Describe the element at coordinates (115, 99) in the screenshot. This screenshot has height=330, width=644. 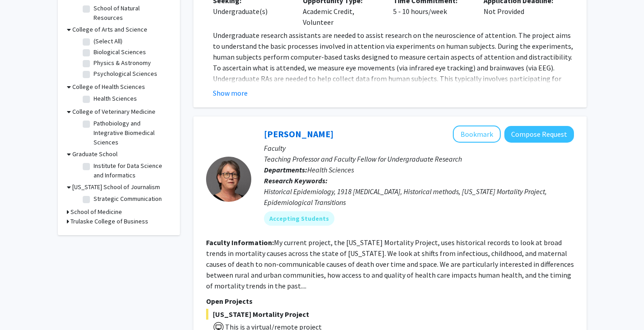
I see `label: Health Sciences` at that location.